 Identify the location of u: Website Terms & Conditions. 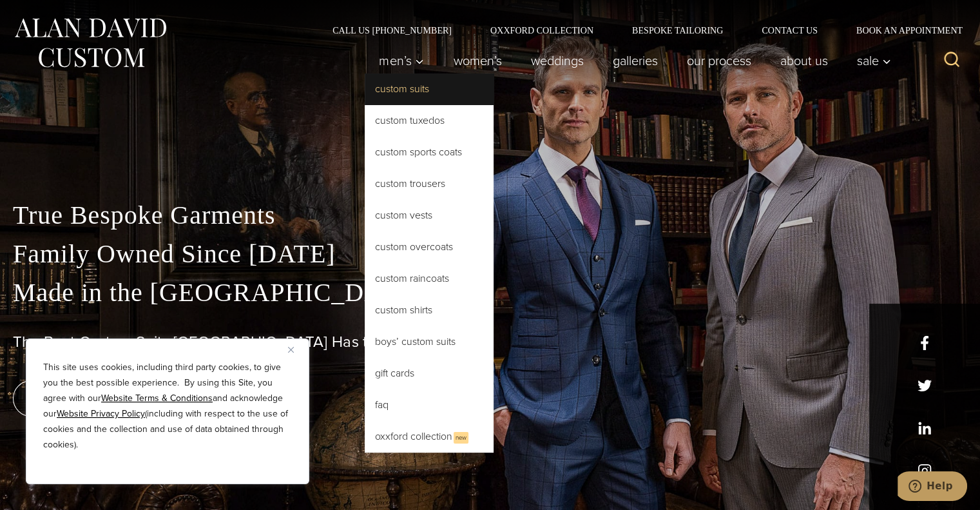
(157, 397).